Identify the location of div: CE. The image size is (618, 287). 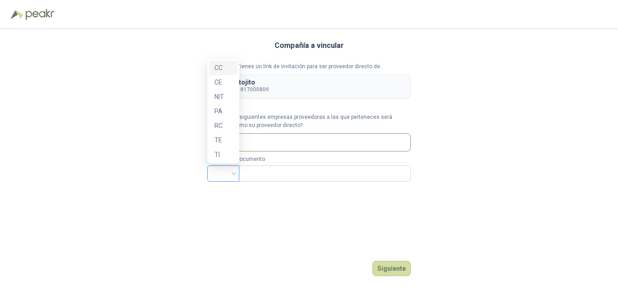
(223, 82).